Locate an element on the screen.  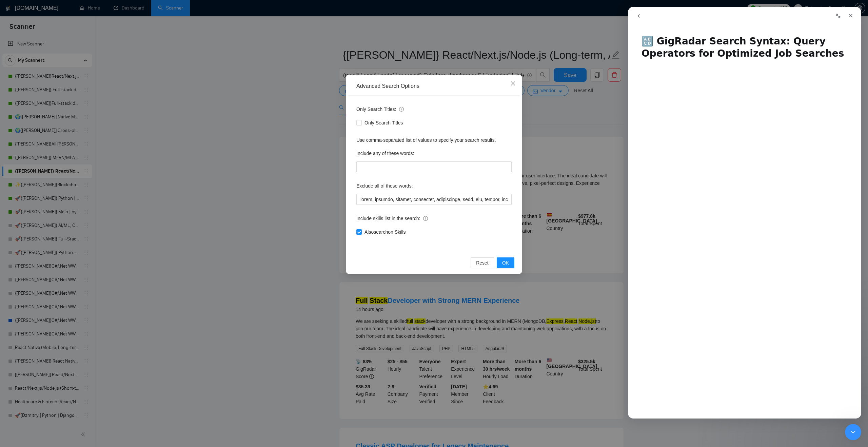
div: Use comma-separated list of values to specify your search results. is located at coordinates (434, 140).